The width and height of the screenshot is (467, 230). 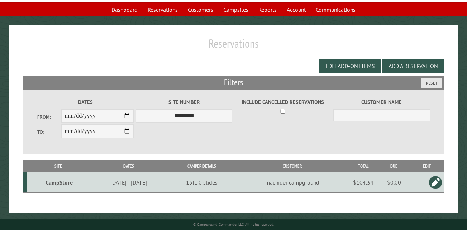 I want to click on h1: Reservations, so click(x=233, y=46).